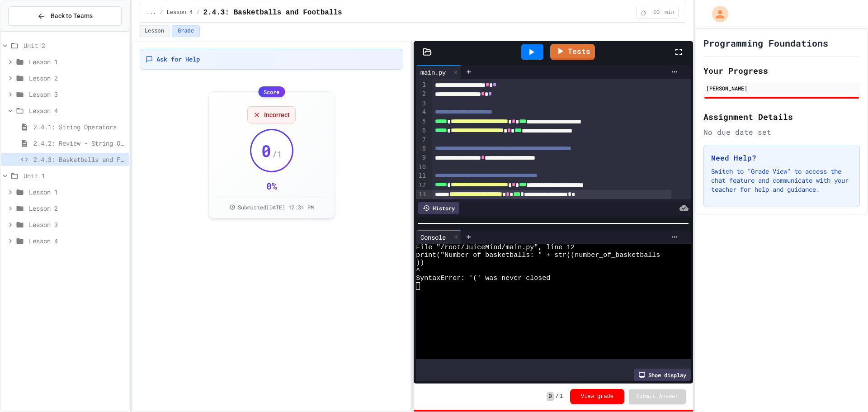 The image size is (868, 412). I want to click on span: Submit Answer, so click(658, 397).